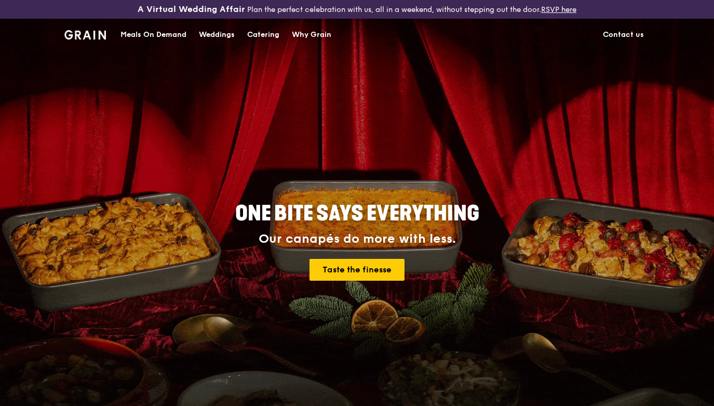 The image size is (714, 406). What do you see at coordinates (85, 35) in the screenshot?
I see `img: Grain` at bounding box center [85, 35].